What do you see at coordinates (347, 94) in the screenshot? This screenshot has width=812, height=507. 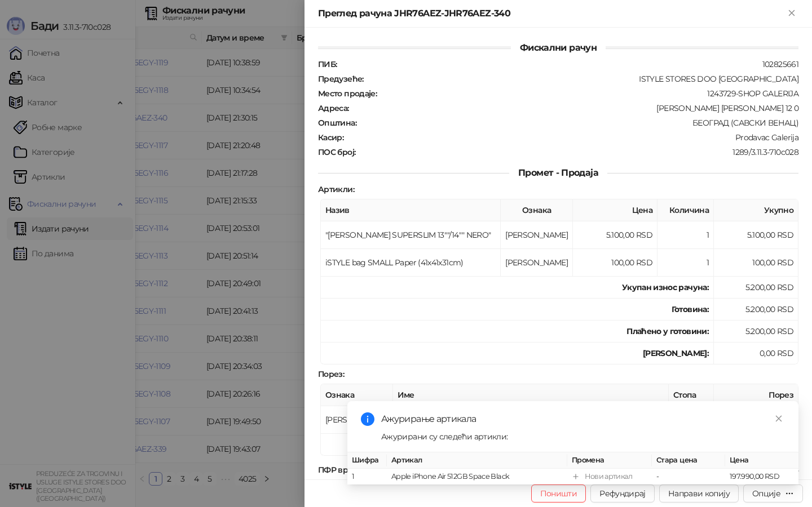 I see `strong: Место продаје :` at bounding box center [347, 94].